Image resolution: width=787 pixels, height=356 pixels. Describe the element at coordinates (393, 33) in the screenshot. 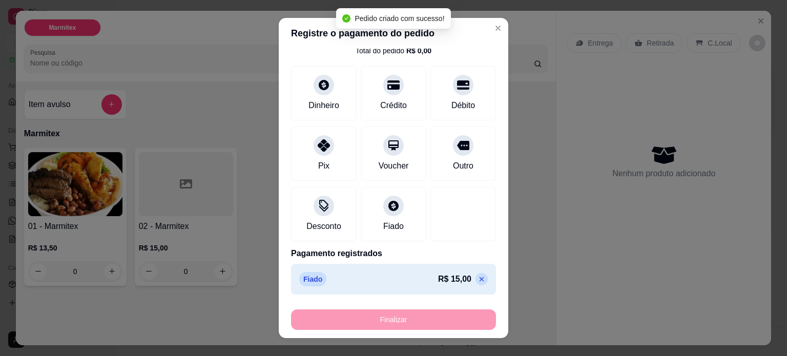

I see `header: Registre o pagamento do pedido` at that location.